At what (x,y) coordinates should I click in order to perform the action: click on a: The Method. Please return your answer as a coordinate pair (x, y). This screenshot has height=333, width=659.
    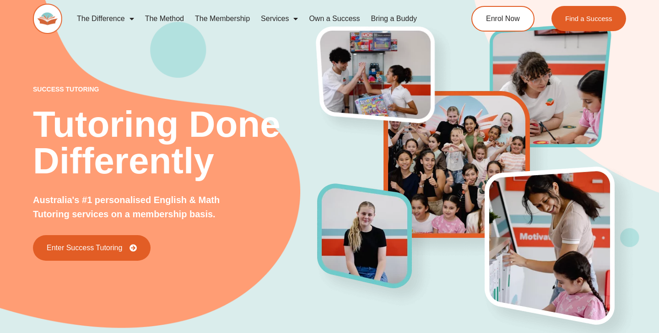
    Looking at the image, I should click on (164, 19).